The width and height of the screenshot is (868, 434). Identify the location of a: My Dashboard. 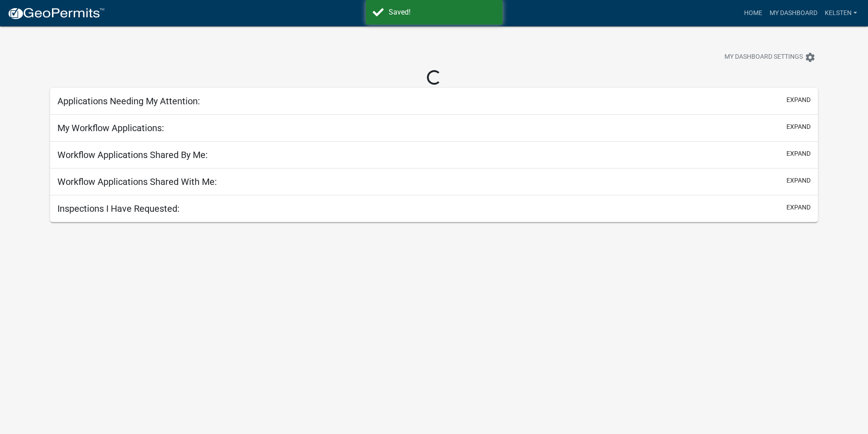
(793, 13).